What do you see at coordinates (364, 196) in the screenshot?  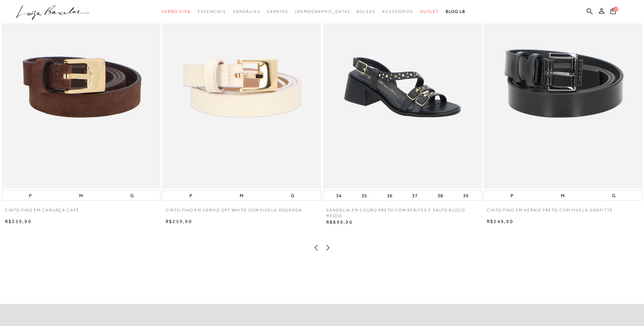 I see `button: 35` at bounding box center [364, 196].